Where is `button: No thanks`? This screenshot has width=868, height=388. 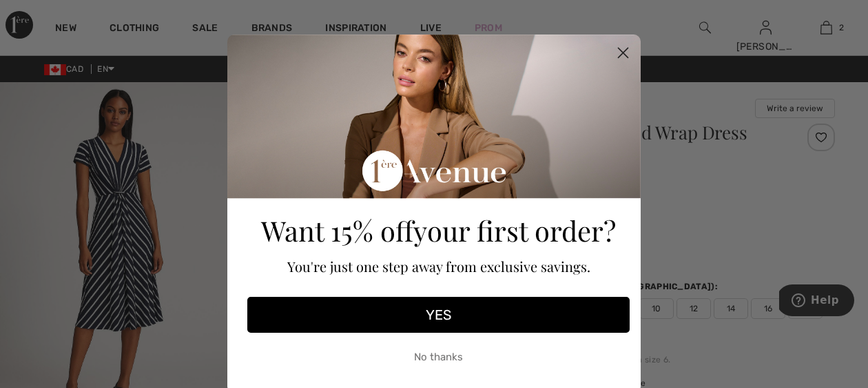 button: No thanks is located at coordinates (438, 357).